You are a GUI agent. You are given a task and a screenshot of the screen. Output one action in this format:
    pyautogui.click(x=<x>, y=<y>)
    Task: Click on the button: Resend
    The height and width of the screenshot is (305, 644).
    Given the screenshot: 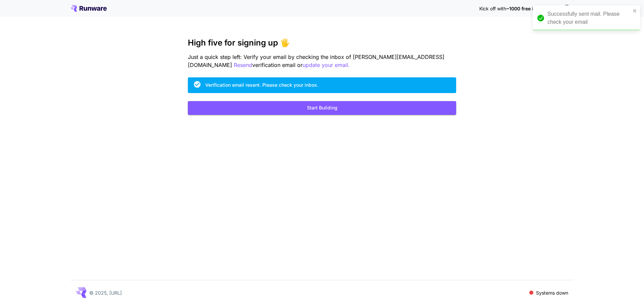 What is the action you would take?
    pyautogui.click(x=243, y=65)
    